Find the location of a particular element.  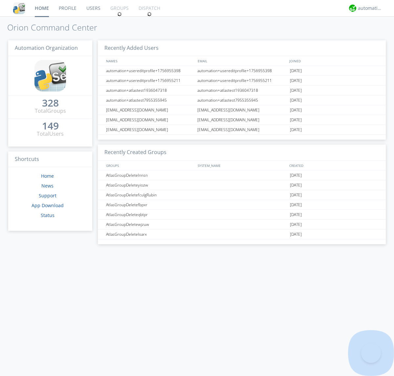

div: AtlasGroupDeletewjzuw is located at coordinates (150, 224).